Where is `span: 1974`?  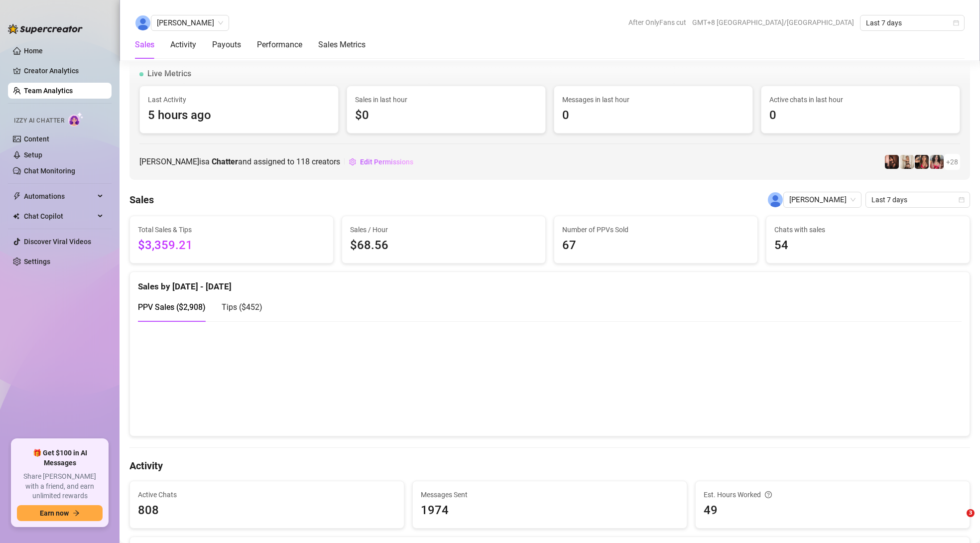
span: 1974 is located at coordinates (550, 511).